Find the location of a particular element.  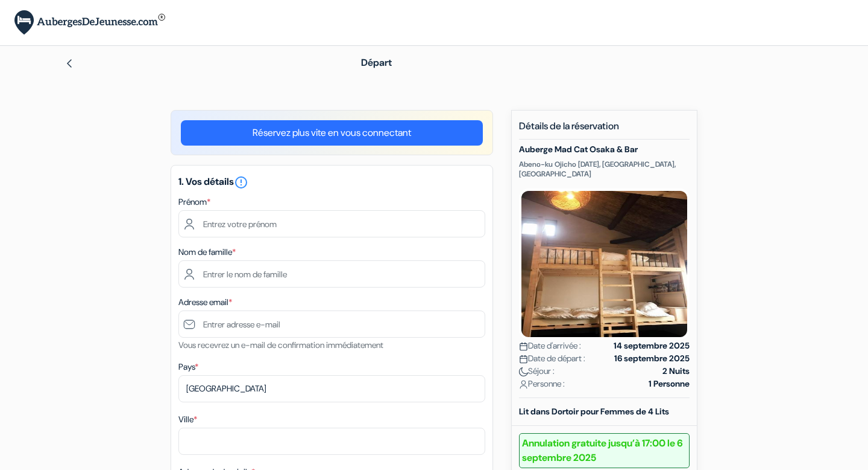

label: Prénom is located at coordinates (194, 202).